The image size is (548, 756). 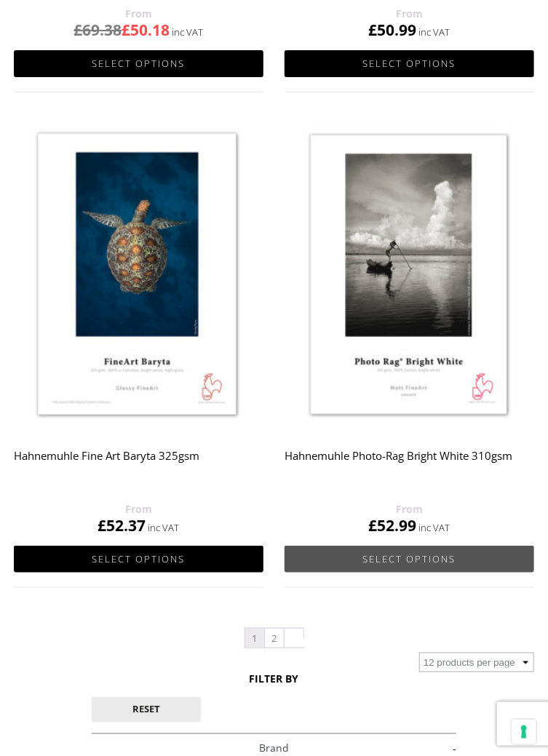 What do you see at coordinates (146, 709) in the screenshot?
I see `button: Reset` at bounding box center [146, 709].